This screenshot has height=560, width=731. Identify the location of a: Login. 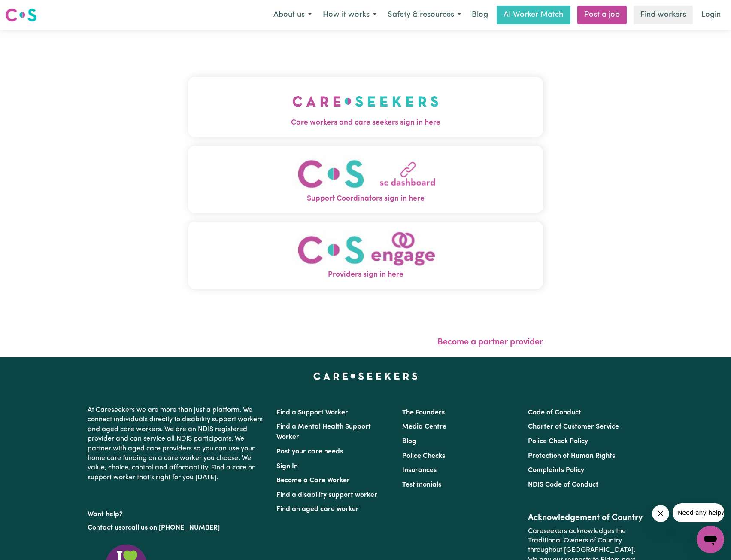
(711, 15).